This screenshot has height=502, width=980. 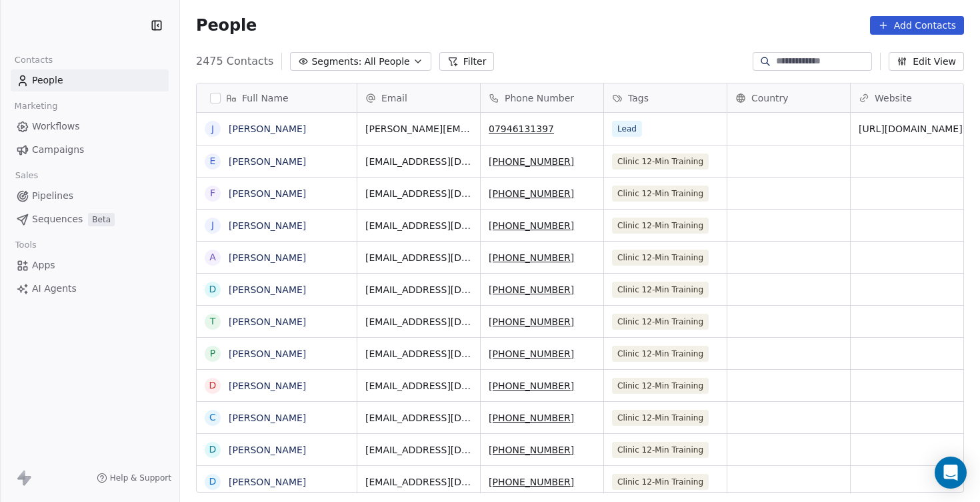 What do you see at coordinates (54, 288) in the screenshot?
I see `span: AI Agents` at bounding box center [54, 288].